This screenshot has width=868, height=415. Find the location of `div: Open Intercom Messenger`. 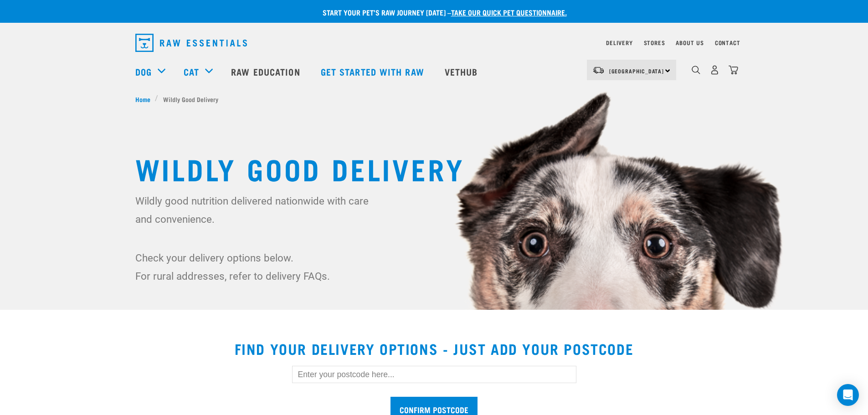

div: Open Intercom Messenger is located at coordinates (848, 395).